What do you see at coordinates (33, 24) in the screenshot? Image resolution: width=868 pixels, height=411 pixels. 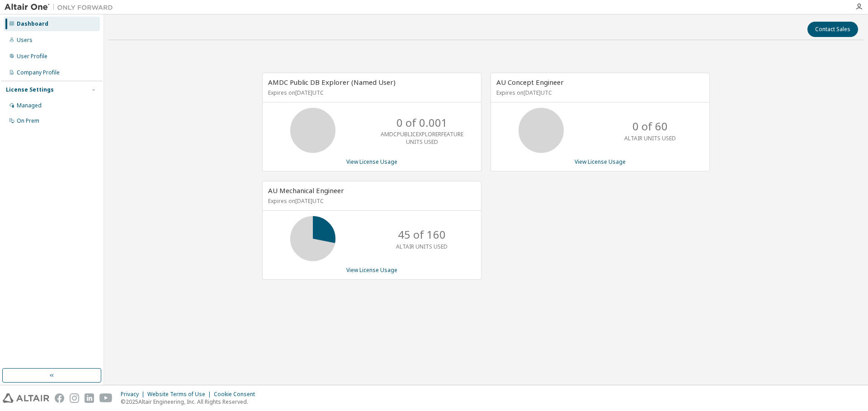 I see `div: Dashboard` at bounding box center [33, 24].